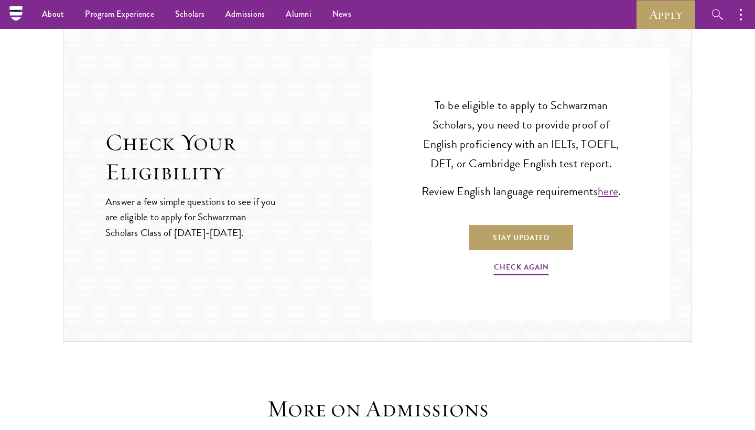 The image size is (755, 430). What do you see at coordinates (521, 135) in the screenshot?
I see `p: To be eligible to apply to Schwarzman Scholars, you need to provide proof of English proficiency ...` at bounding box center [521, 135].